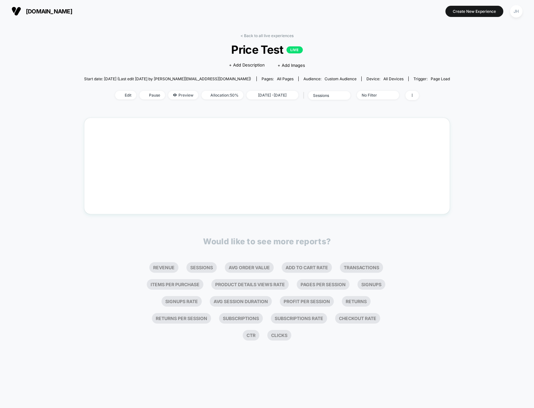  What do you see at coordinates (175, 285) in the screenshot?
I see `li: Items Per Purchase` at bounding box center [175, 285].